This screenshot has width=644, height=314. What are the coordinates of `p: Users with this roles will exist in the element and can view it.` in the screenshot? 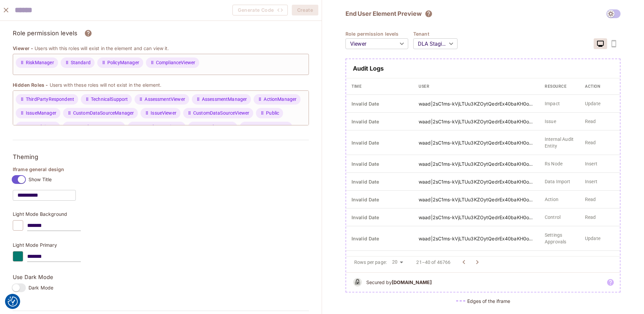 It's located at (102, 48).